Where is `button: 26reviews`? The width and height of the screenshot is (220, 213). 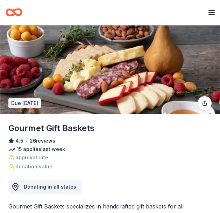 button: 26reviews is located at coordinates (42, 141).